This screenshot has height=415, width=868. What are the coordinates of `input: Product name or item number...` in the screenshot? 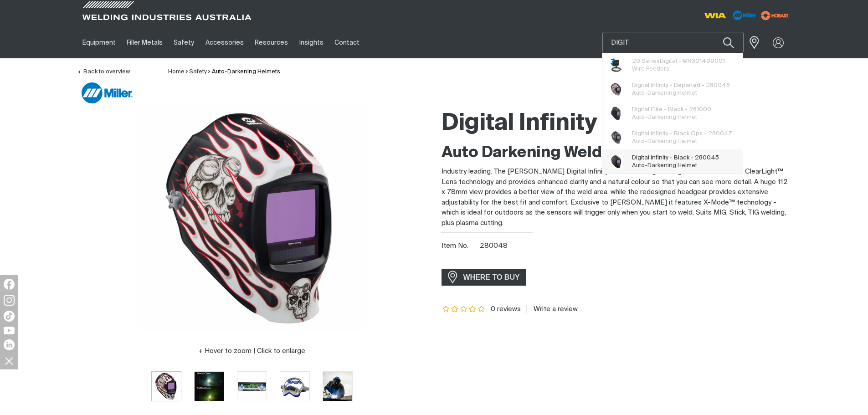 It's located at (673, 43).